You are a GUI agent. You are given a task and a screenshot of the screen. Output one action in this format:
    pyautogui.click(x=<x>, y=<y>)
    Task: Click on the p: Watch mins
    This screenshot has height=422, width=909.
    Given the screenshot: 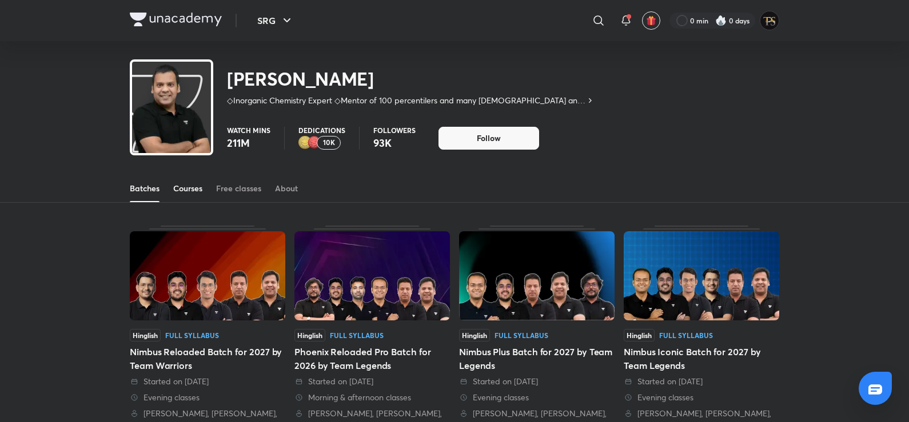 What is the action you would take?
    pyautogui.click(x=249, y=130)
    